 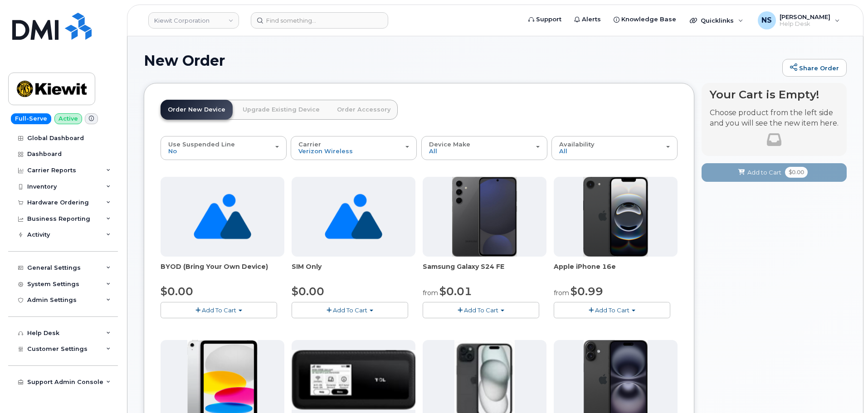 I want to click on span: Apple iPhone 16e, so click(x=616, y=271).